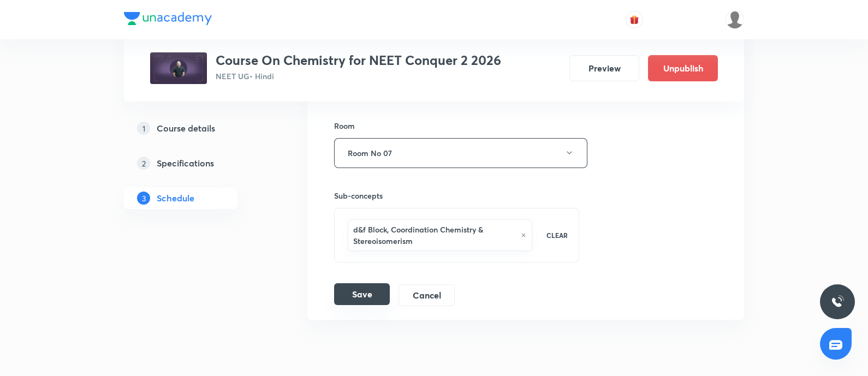 Image resolution: width=868 pixels, height=376 pixels. Describe the element at coordinates (358, 60) in the screenshot. I see `h3: Course On Chemistry for NEET Conquer 2 2026` at that location.